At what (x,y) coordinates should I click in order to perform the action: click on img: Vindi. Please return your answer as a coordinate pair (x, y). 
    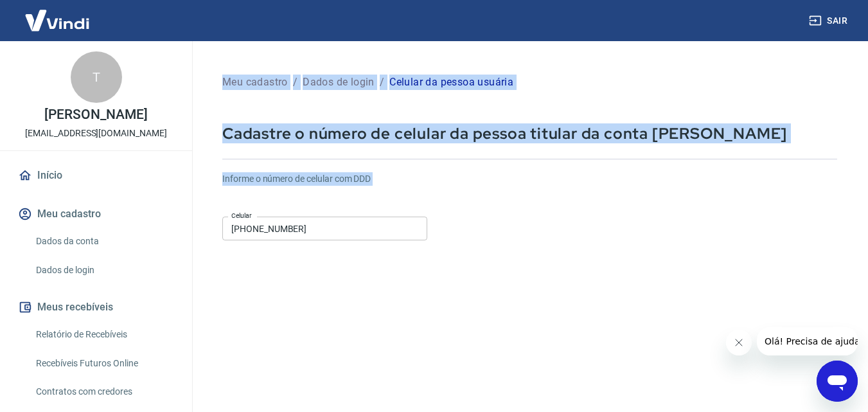
    Looking at the image, I should click on (57, 20).